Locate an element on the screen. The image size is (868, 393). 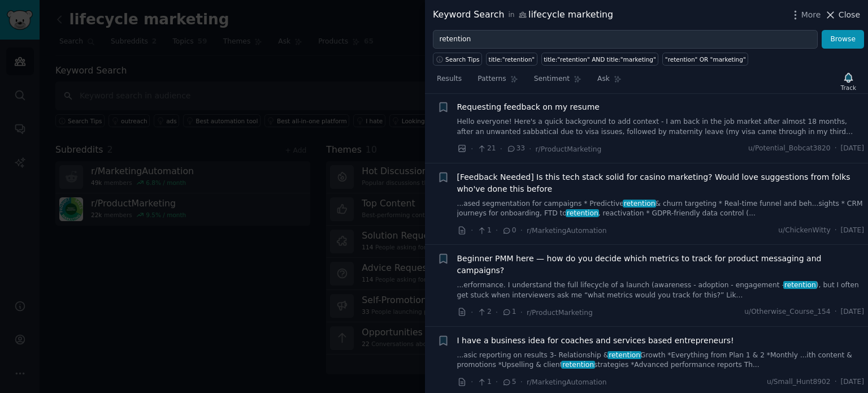
div: Track is located at coordinates (848, 88).